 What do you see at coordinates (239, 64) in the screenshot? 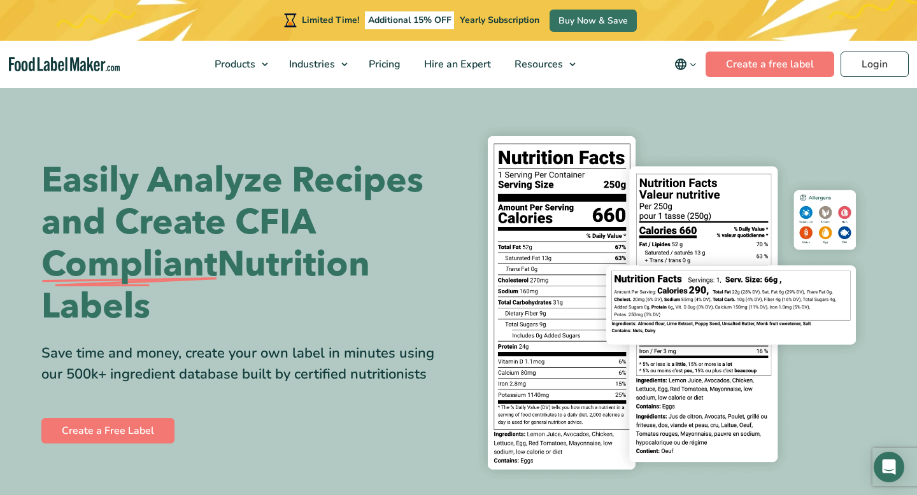
I see `a: Products` at bounding box center [239, 64].